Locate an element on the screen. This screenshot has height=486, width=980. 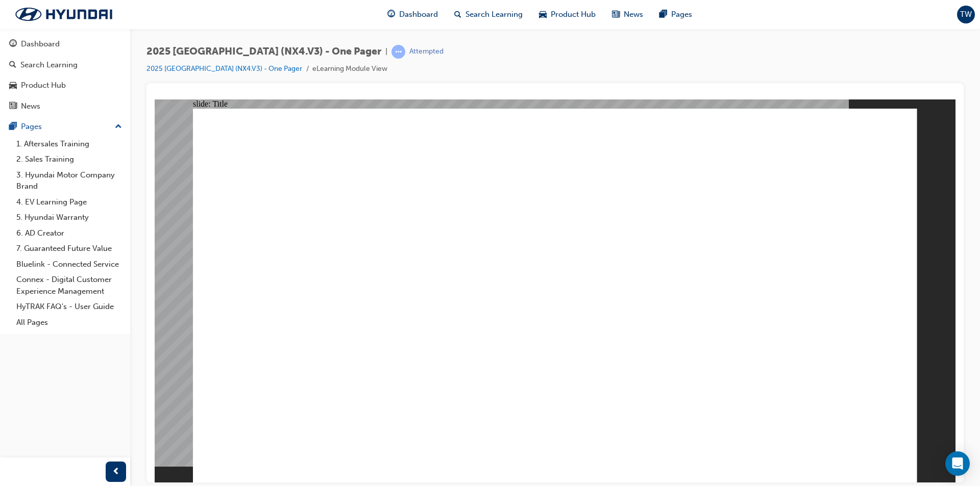
a: news-iconNews is located at coordinates (627, 14).